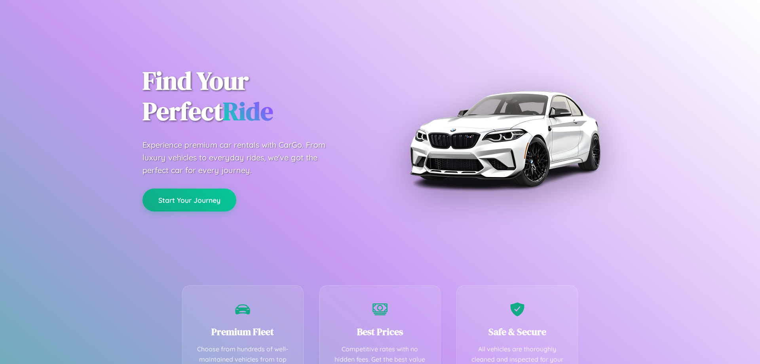  I want to click on h3: Safe & Secure, so click(517, 331).